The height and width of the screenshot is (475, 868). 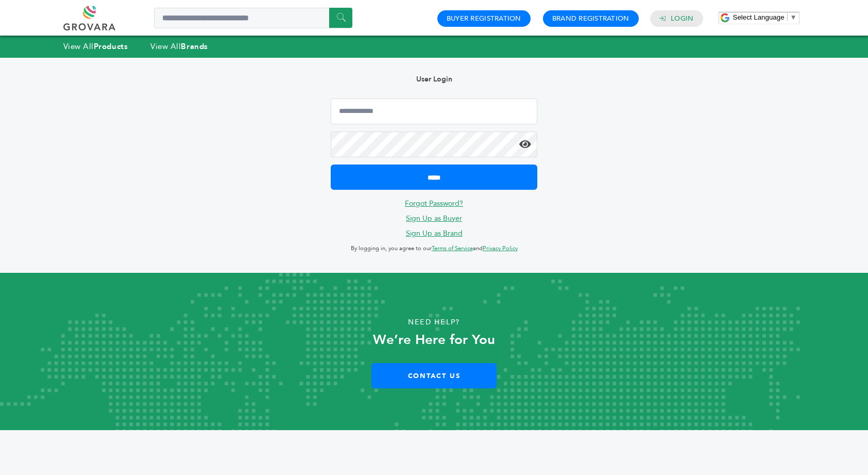 What do you see at coordinates (434, 144) in the screenshot?
I see `input: Password` at bounding box center [434, 144].